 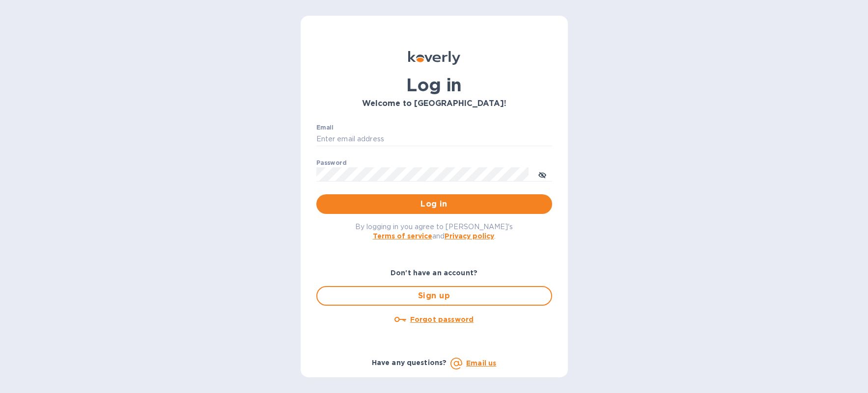 I want to click on span: Log in, so click(x=434, y=205).